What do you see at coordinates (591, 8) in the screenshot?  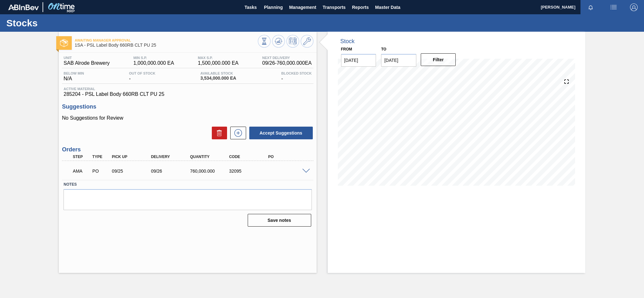 I see `button: Notifications` at bounding box center [591, 8].